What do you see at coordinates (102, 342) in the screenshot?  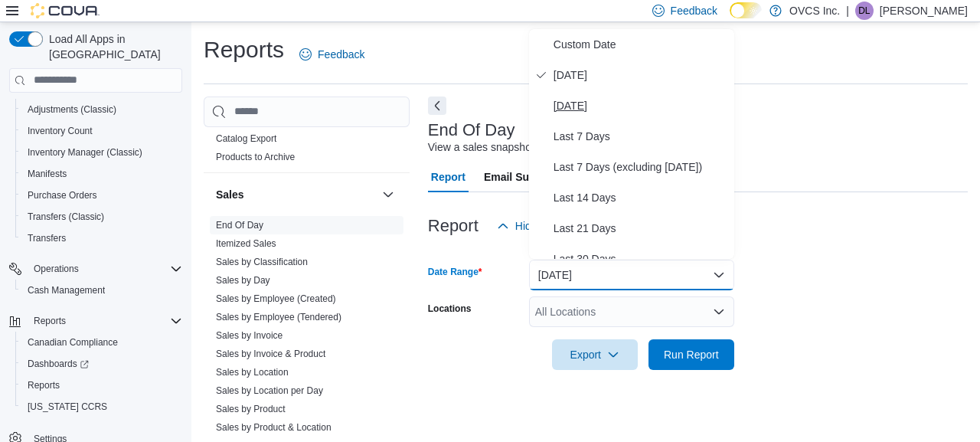 I see `button: Canadian Compliance` at bounding box center [102, 342].